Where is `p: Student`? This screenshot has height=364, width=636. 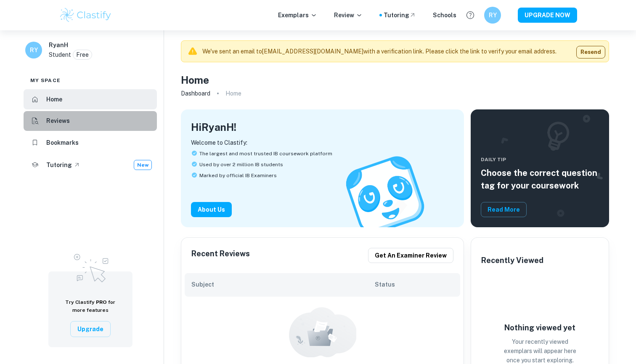 p: Student is located at coordinates (60, 54).